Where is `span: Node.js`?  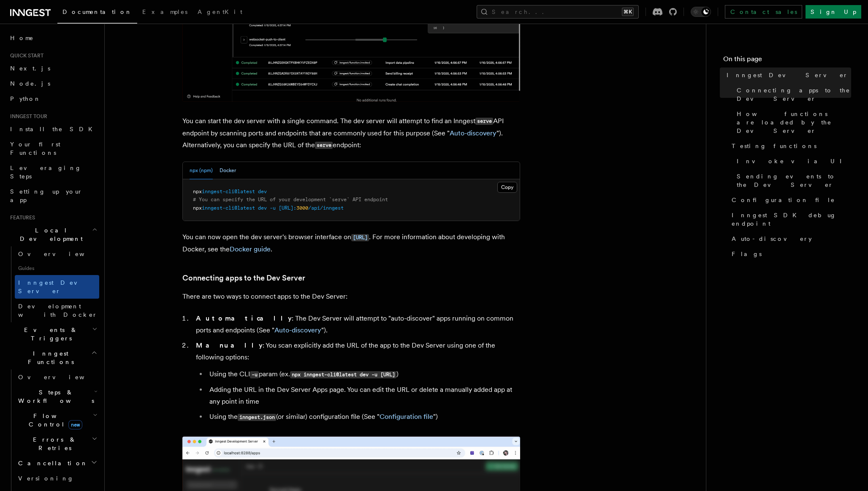 span: Node.js is located at coordinates (30, 83).